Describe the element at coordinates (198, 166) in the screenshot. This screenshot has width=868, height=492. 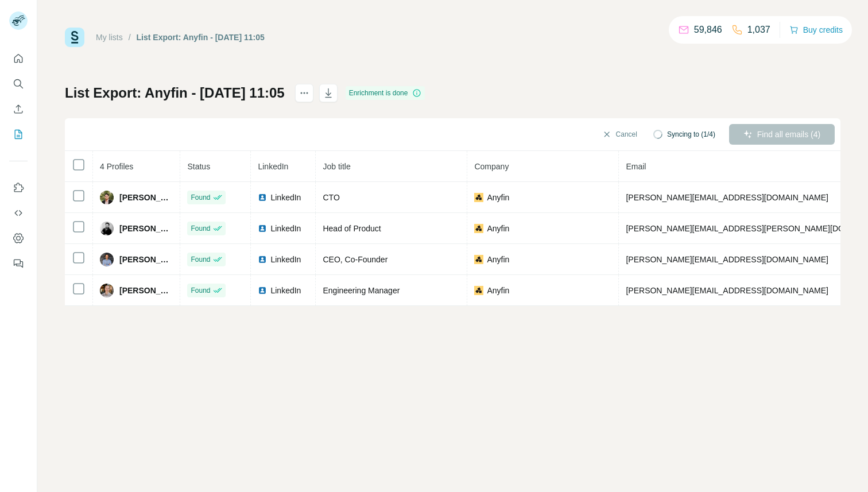
I see `span: Status` at that location.